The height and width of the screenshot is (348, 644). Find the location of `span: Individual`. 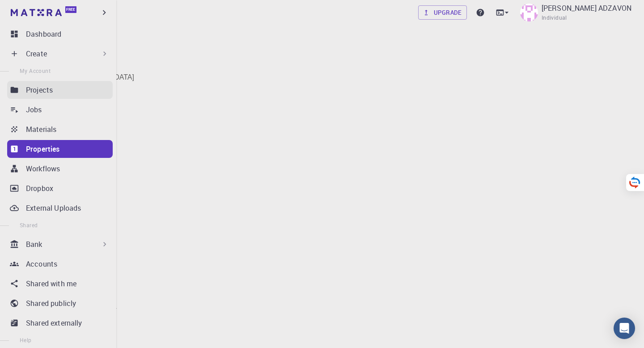

span: Individual is located at coordinates (554, 18).